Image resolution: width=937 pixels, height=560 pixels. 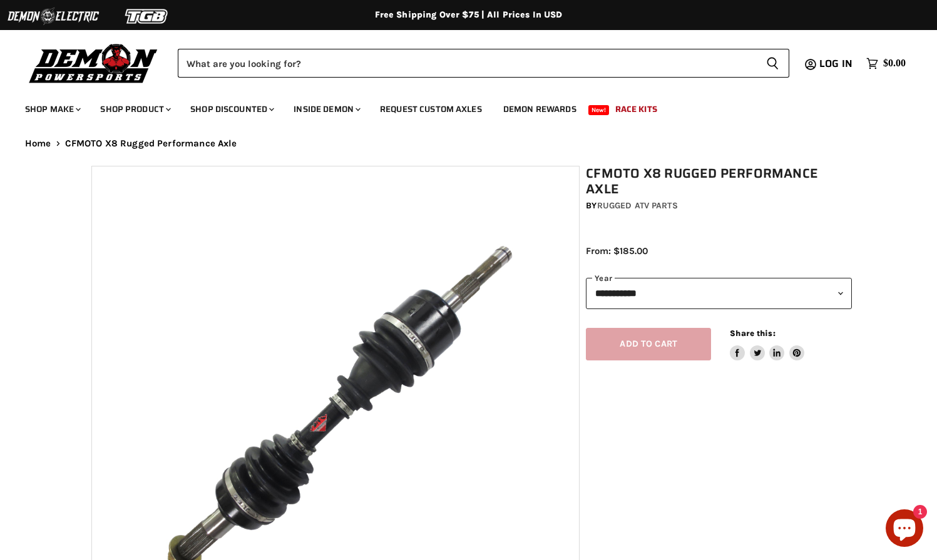 I want to click on form: Product, so click(x=483, y=63).